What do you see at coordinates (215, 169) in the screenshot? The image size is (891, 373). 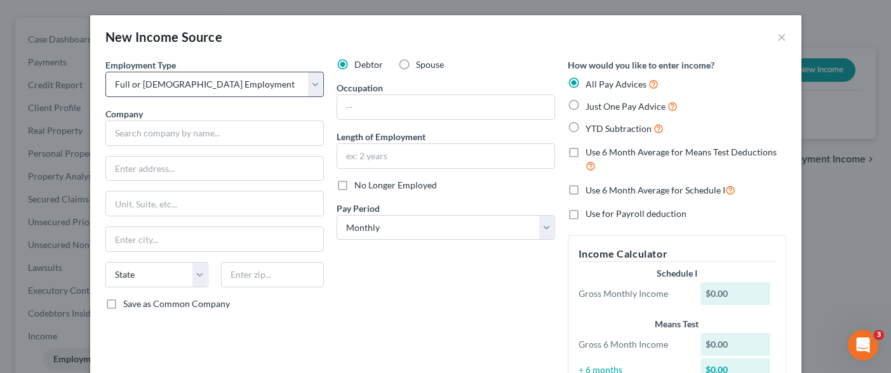 I see `input: Enter address...` at bounding box center [215, 169].